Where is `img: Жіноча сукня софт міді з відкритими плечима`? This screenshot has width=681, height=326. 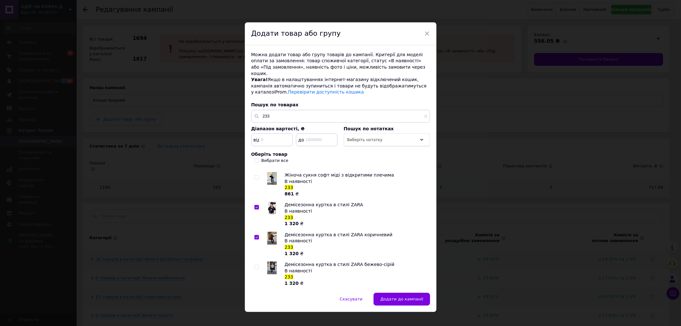
img: Жіноча сукня софт міді з відкритими плечима is located at coordinates (272, 178).